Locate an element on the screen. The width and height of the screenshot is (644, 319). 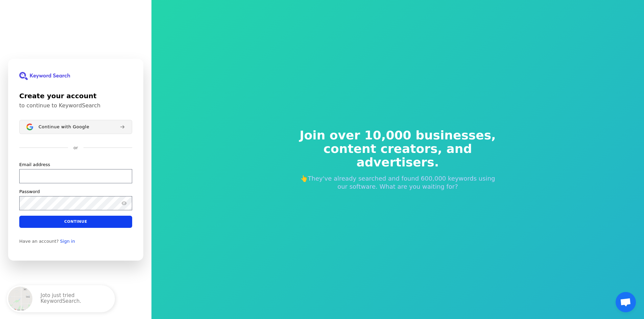
div: Open chat is located at coordinates (626, 302).